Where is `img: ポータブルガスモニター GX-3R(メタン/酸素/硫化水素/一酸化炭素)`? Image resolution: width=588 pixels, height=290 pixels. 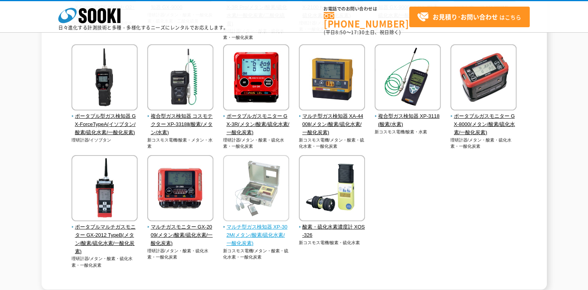
img: ポータブルガスモニター GX-3R(メタン/酸素/硫化水素/一酸化炭素) is located at coordinates (256, 78).